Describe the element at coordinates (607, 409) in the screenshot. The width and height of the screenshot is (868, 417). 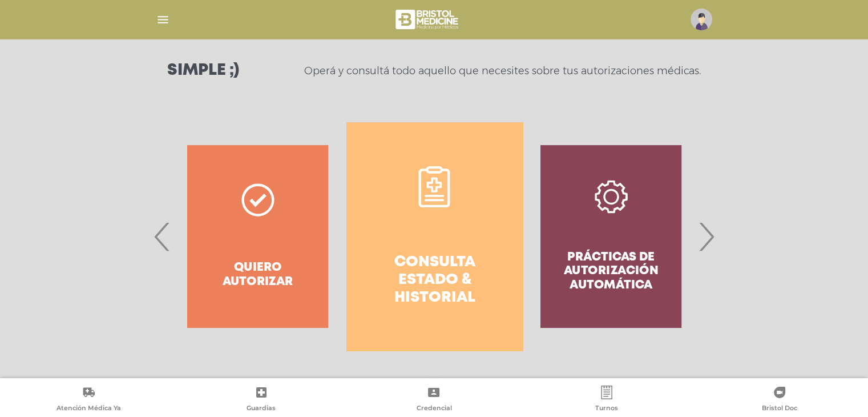
I see `span: Turnos` at that location.